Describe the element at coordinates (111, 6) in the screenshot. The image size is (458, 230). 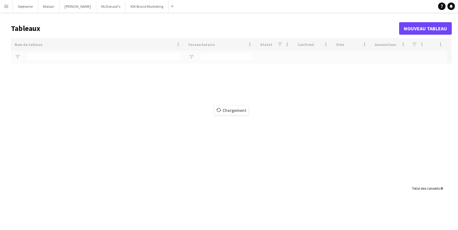
I see `button: McDonald's` at that location.